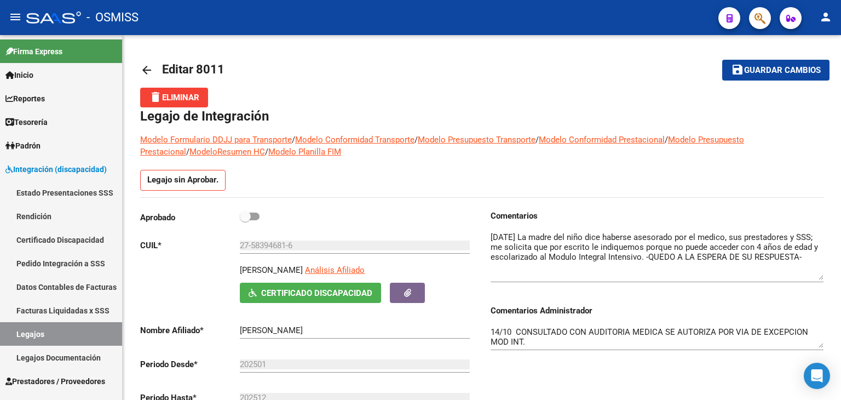 This screenshot has width=841, height=400. What do you see at coordinates (56, 169) in the screenshot?
I see `span: Integración (discapacidad)` at bounding box center [56, 169].